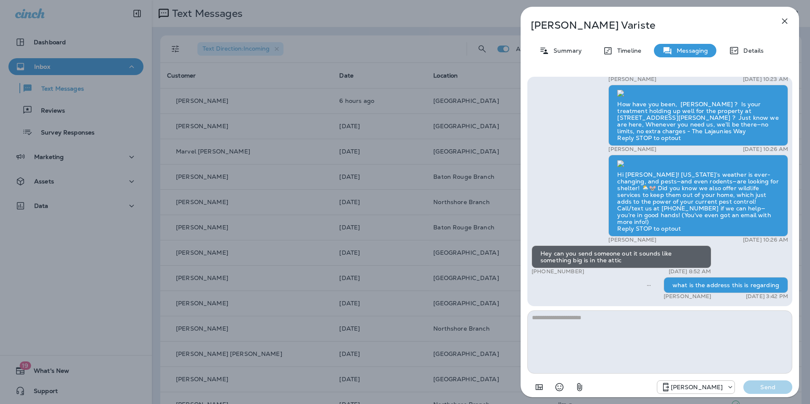 This screenshot has width=810, height=404. Describe the element at coordinates (560, 387) in the screenshot. I see `button: Select an emoji` at that location.